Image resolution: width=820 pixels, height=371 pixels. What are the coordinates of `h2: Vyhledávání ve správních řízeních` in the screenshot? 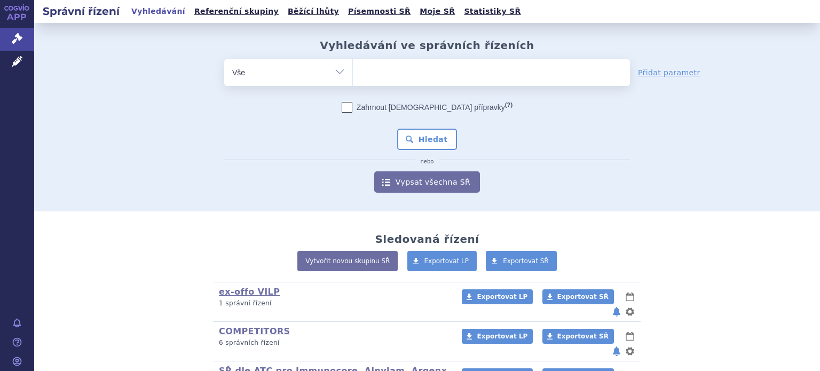 It's located at (427, 45).